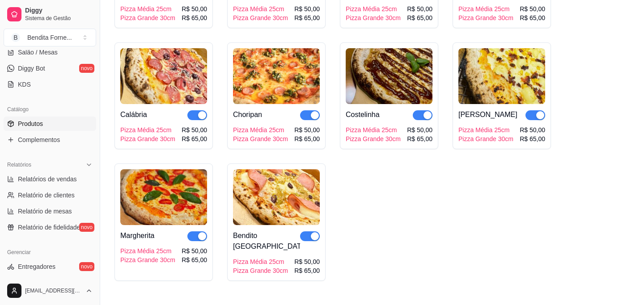 The height and width of the screenshot is (305, 644). What do you see at coordinates (39, 140) in the screenshot?
I see `span: Complementos` at bounding box center [39, 140].